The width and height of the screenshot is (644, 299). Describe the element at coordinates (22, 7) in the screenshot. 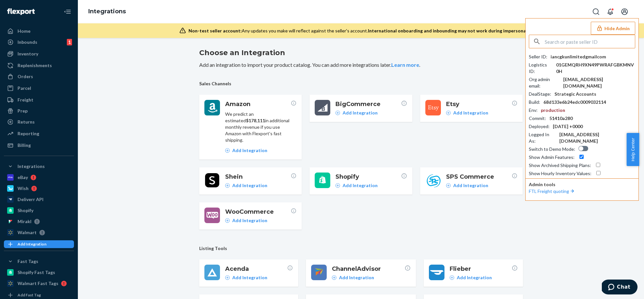

I see `span: Chat` at that location.